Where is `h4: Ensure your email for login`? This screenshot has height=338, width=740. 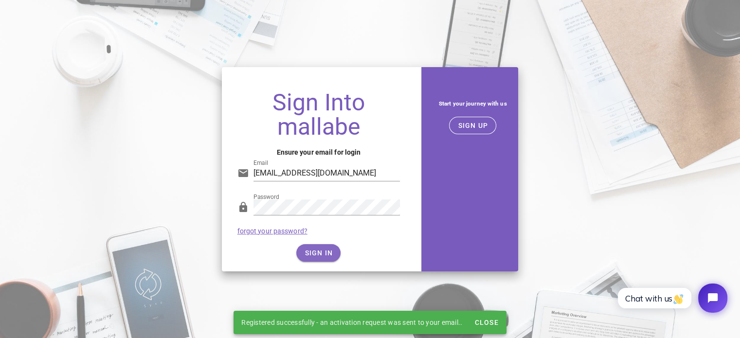
h4: Ensure your email for login is located at coordinates (319, 152).